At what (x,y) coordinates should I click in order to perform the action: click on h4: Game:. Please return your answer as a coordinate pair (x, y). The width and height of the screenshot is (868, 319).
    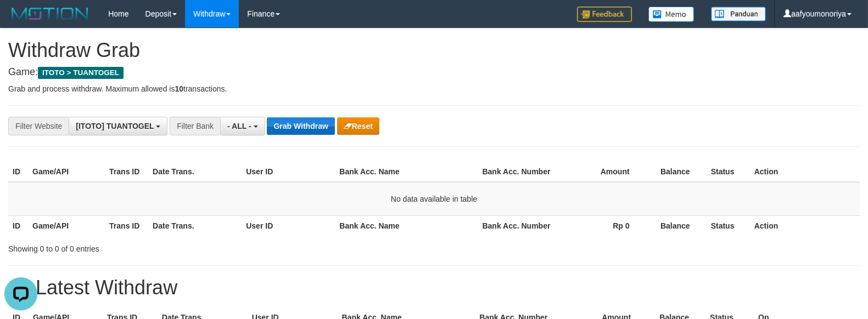
    Looking at the image, I should click on (434, 73).